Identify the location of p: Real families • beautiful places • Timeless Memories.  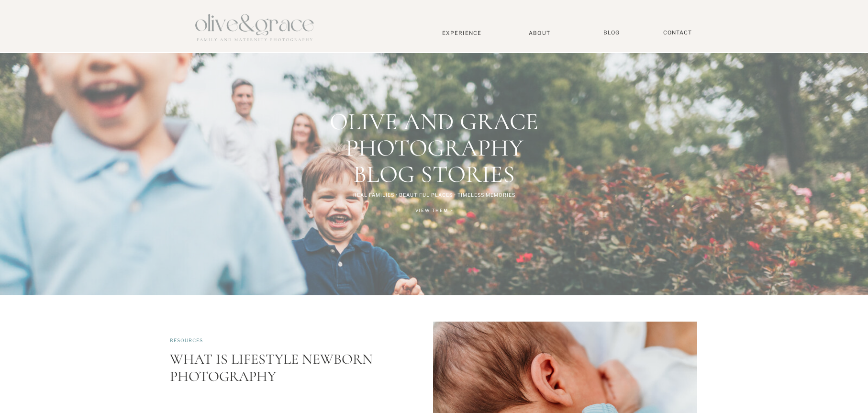
(434, 194).